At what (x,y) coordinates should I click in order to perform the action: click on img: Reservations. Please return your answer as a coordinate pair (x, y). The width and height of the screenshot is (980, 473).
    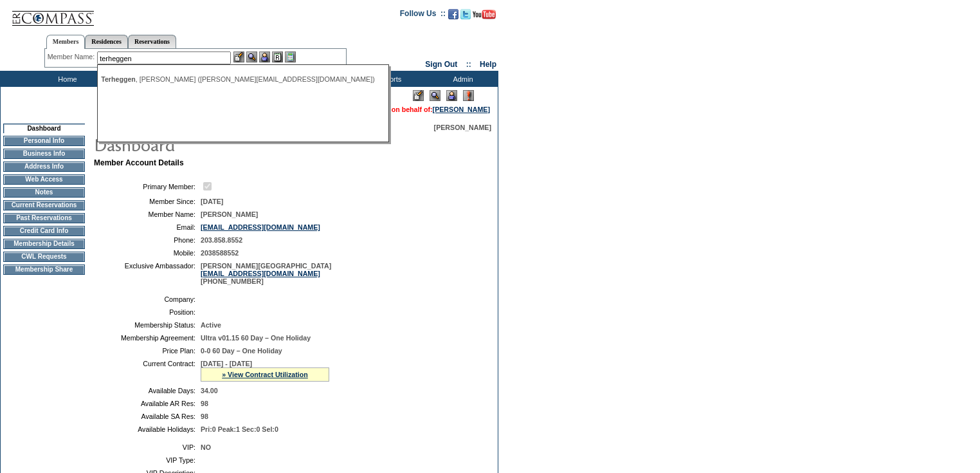
    Looking at the image, I should click on (277, 57).